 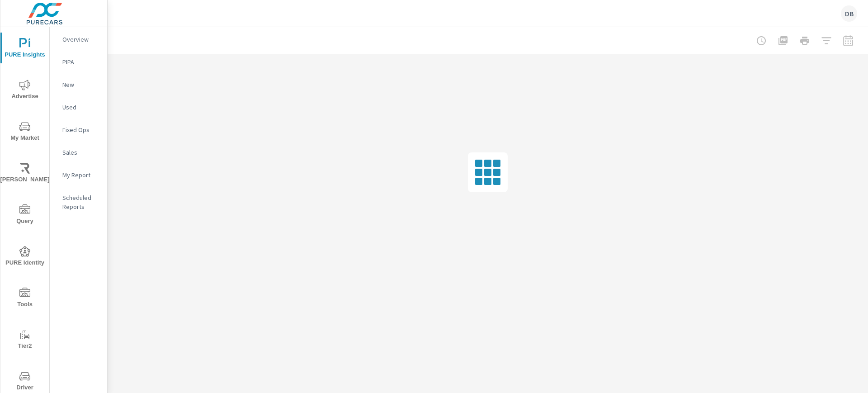 I want to click on span: Advertise, so click(x=25, y=90).